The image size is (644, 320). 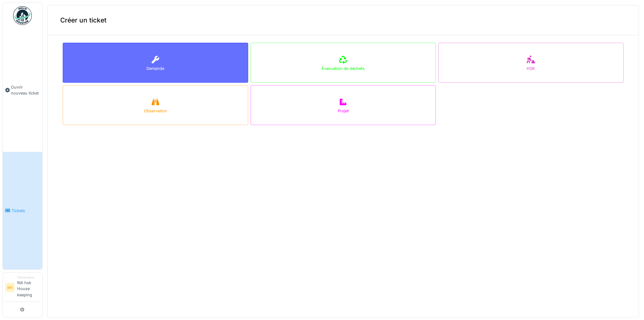 I want to click on span: Ouvrir nouveau ticket, so click(x=25, y=90).